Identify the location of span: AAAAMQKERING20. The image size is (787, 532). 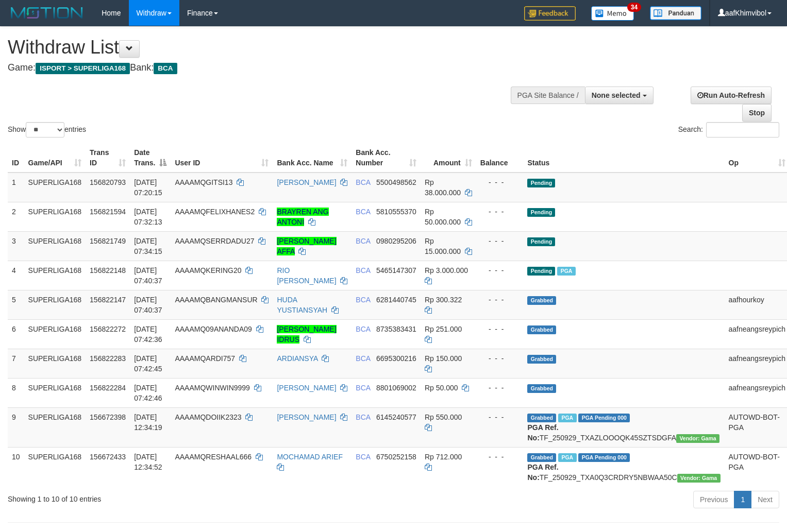
(208, 270).